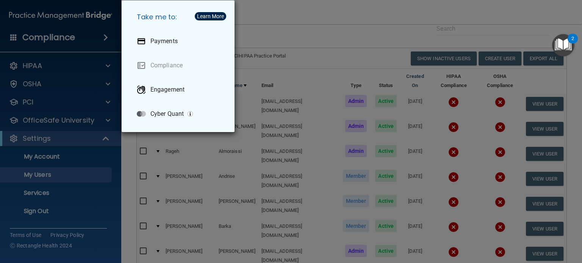 This screenshot has height=263, width=582. What do you see at coordinates (180, 114) in the screenshot?
I see `a: Cyber Quant` at bounding box center [180, 114].